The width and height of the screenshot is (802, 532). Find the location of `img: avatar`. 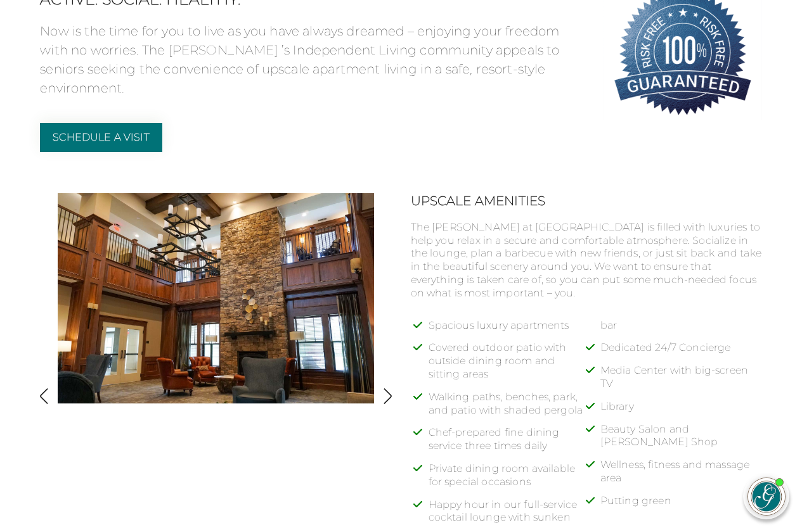

img: avatar is located at coordinates (766, 497).